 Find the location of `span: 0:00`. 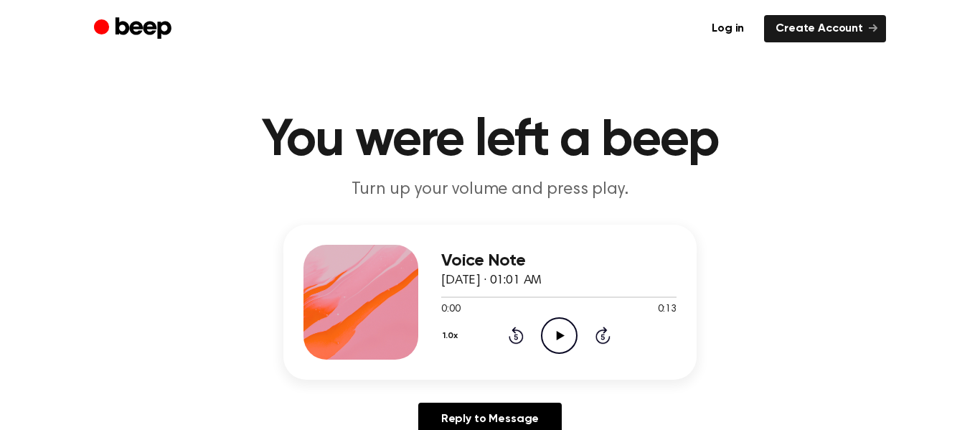

span: 0:00 is located at coordinates (450, 310).